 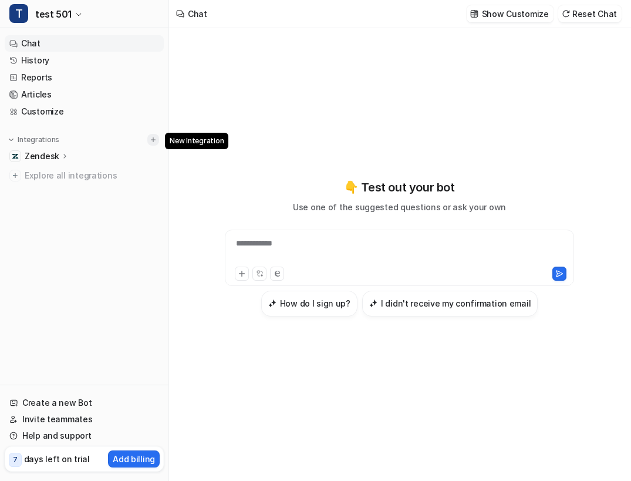 What do you see at coordinates (315, 303) in the screenshot?
I see `h3: How do I sign up?` at bounding box center [315, 303].